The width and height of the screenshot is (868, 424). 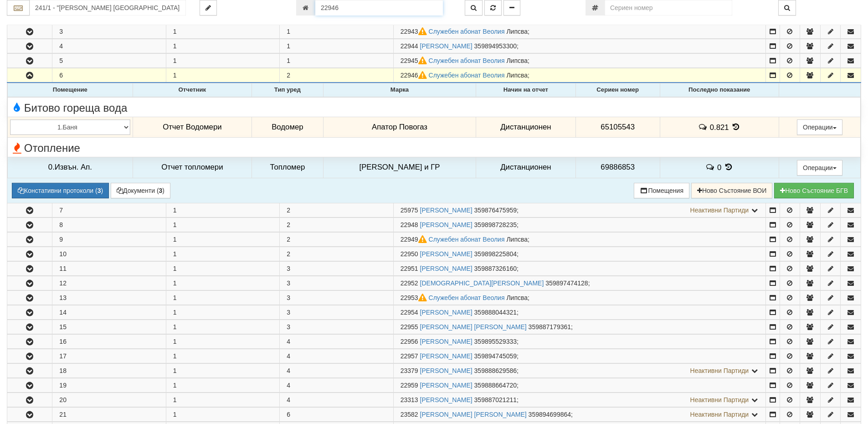 I want to click on span: Отчет топломери, so click(x=192, y=167).